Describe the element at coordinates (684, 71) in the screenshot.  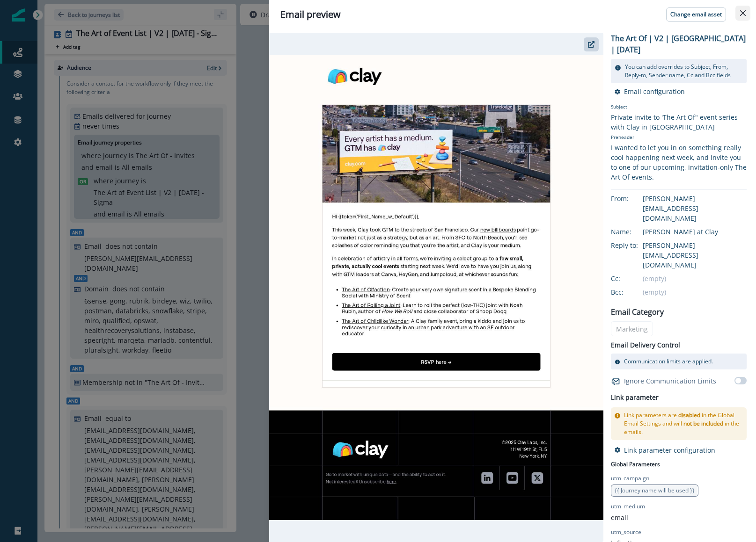
I see `p: You can add overrides to Subject, From, Reply-to, Sender name, Cc and Bcc fields` at that location.